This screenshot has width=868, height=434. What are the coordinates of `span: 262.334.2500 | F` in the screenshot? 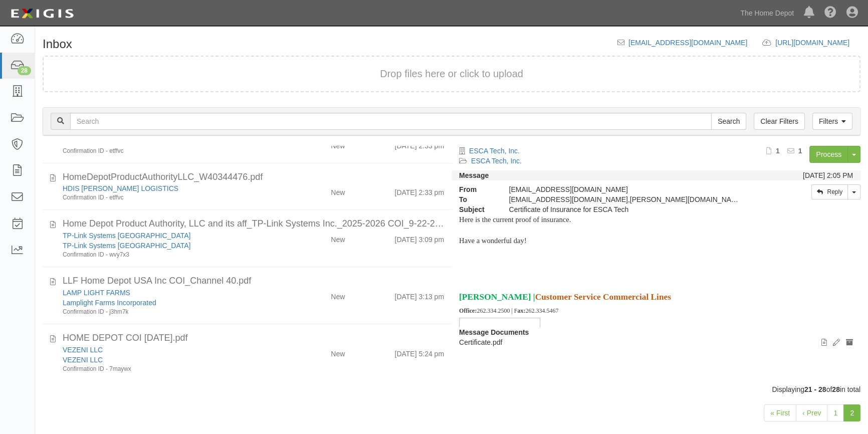 It's located at (496, 311).